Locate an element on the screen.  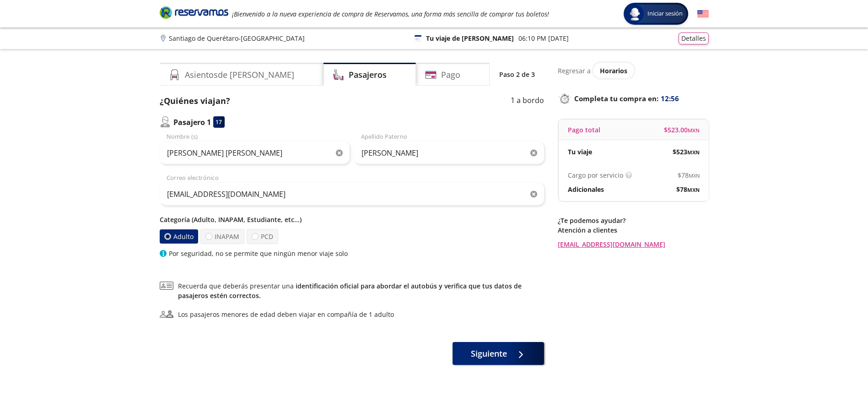
h4: Pago is located at coordinates (451, 74).